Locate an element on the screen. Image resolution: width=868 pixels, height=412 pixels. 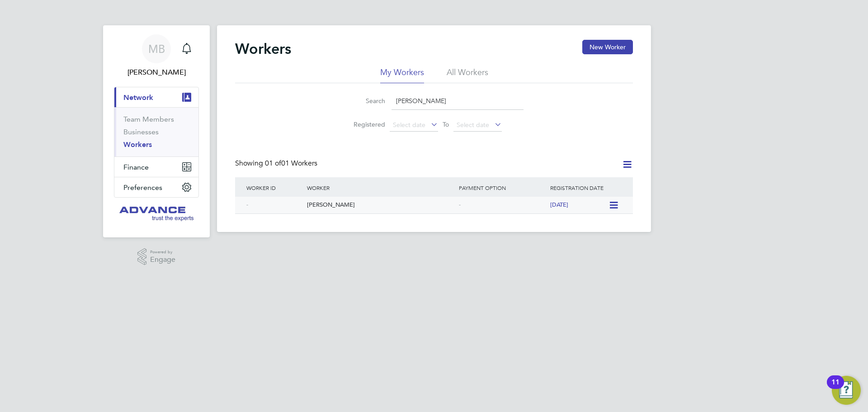
button: Open Resource Center, 11 new notifications is located at coordinates (846, 391).